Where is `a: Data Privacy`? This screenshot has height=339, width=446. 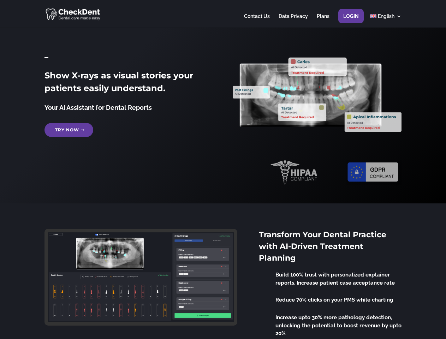 a: Data Privacy is located at coordinates (293, 20).